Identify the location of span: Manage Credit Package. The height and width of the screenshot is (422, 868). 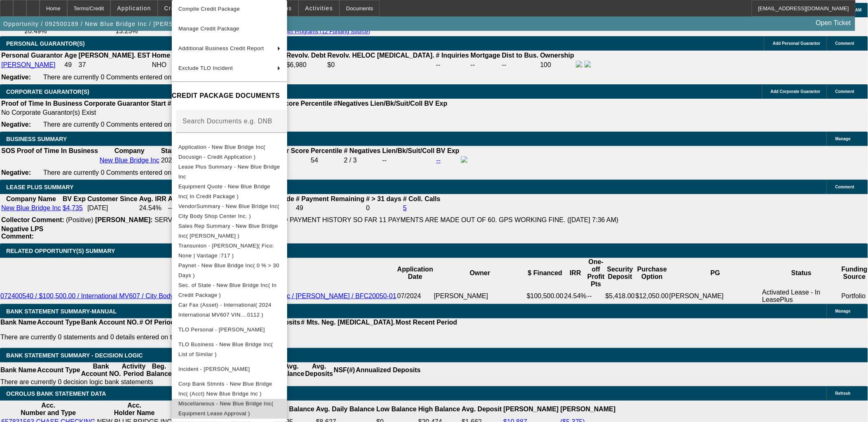
(209, 28).